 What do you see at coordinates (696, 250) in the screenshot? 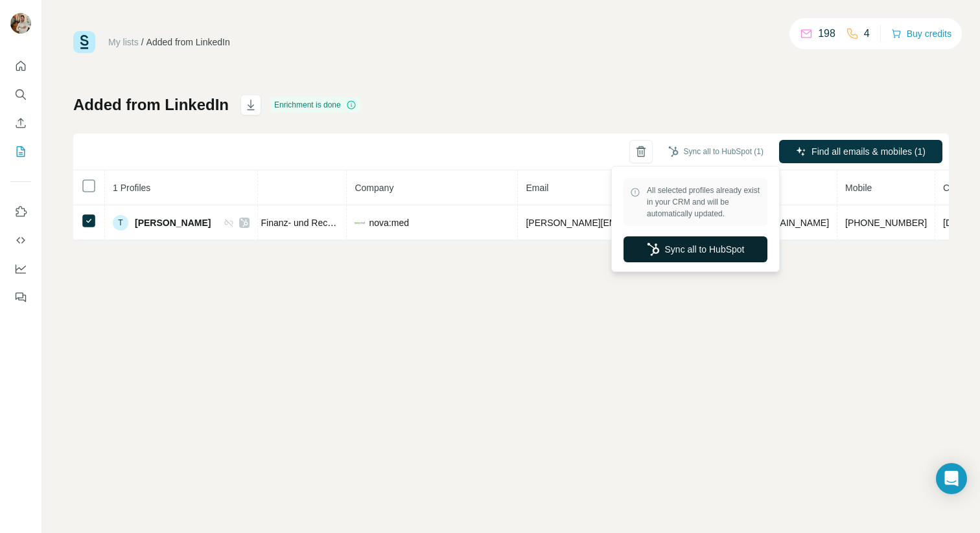
I see `button: Sync all to HubSpot` at bounding box center [696, 250].